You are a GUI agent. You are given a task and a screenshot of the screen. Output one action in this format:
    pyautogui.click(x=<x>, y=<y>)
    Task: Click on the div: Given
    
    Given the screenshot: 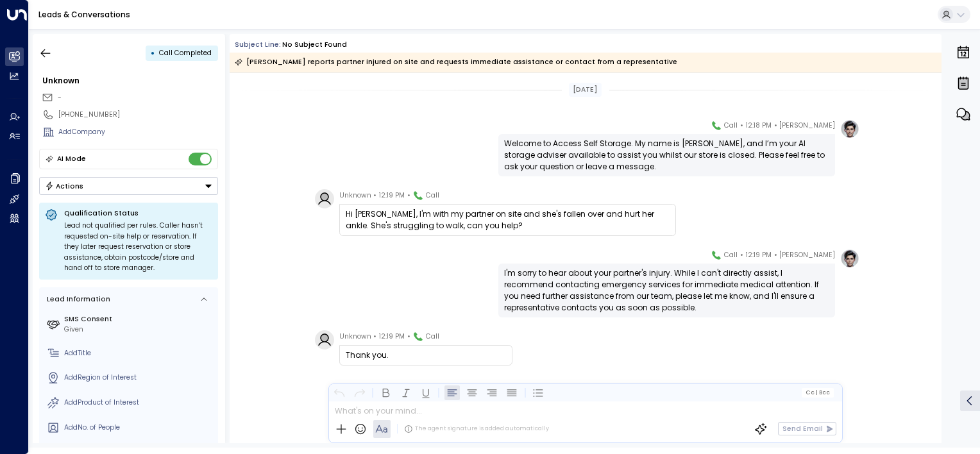 What is the action you would take?
    pyautogui.click(x=139, y=329)
    